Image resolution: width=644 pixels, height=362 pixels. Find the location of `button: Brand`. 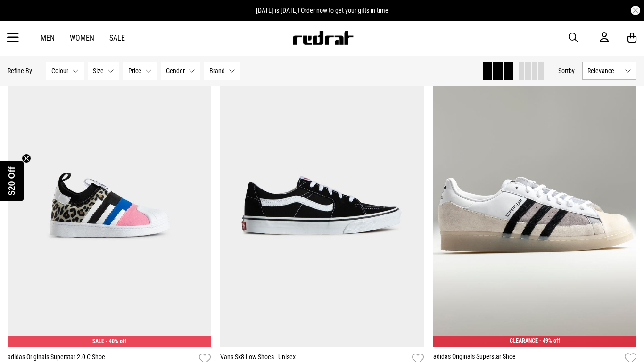

button: Brand is located at coordinates (222, 71).